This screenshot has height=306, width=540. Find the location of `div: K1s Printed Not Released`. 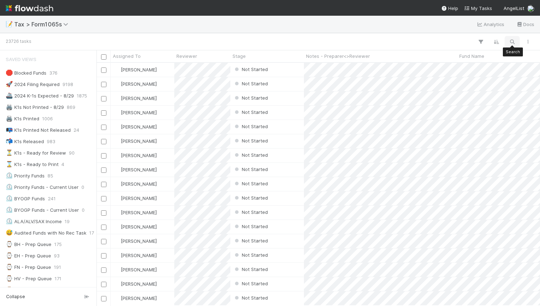

div: K1s Printed Not Released is located at coordinates (38, 130).